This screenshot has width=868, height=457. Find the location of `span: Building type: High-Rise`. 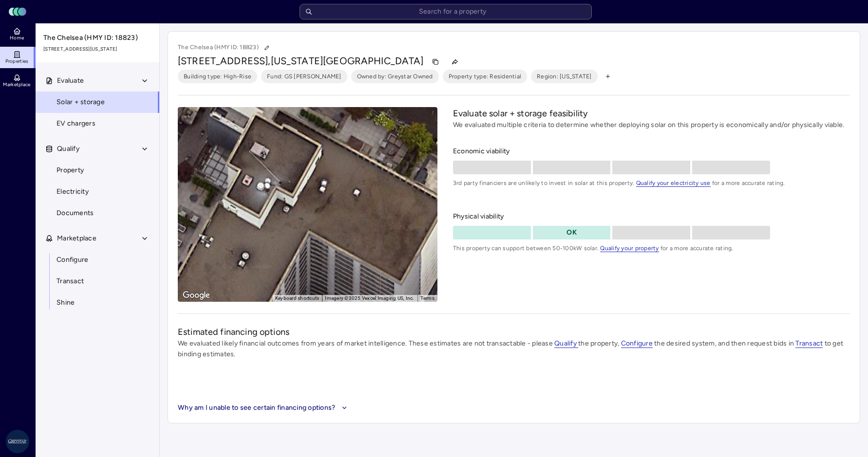

span: Building type: High-Rise is located at coordinates (217, 76).